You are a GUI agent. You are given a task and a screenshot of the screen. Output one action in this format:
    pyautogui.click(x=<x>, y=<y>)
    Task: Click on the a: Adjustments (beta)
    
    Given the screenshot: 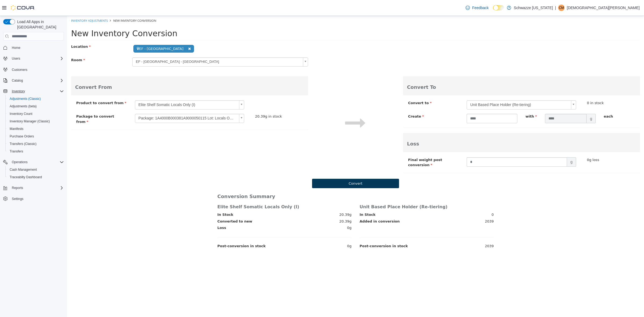 What is the action you would take?
    pyautogui.click(x=23, y=106)
    